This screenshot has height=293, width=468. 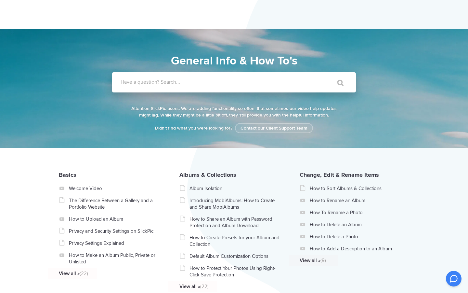 What do you see at coordinates (115, 243) in the screenshot?
I see `a: Privacy Settings Explained` at bounding box center [115, 243].